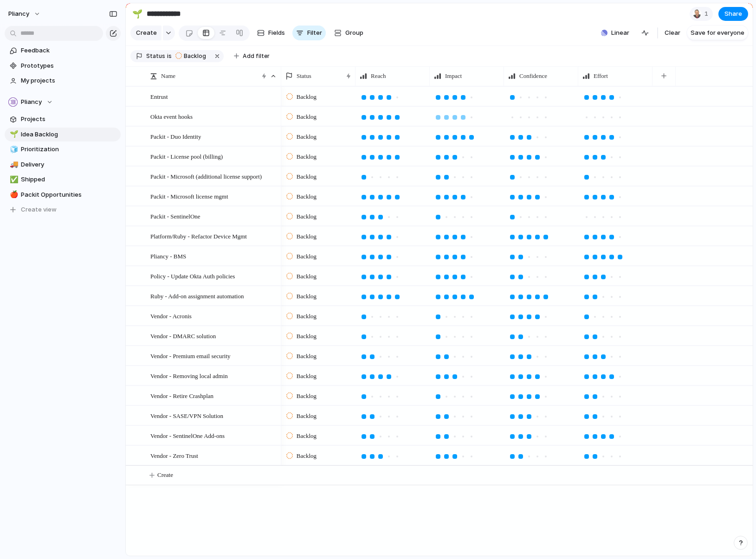  What do you see at coordinates (188, 435) in the screenshot?
I see `span: Vendor - SentinelOne Add-ons` at bounding box center [188, 435].